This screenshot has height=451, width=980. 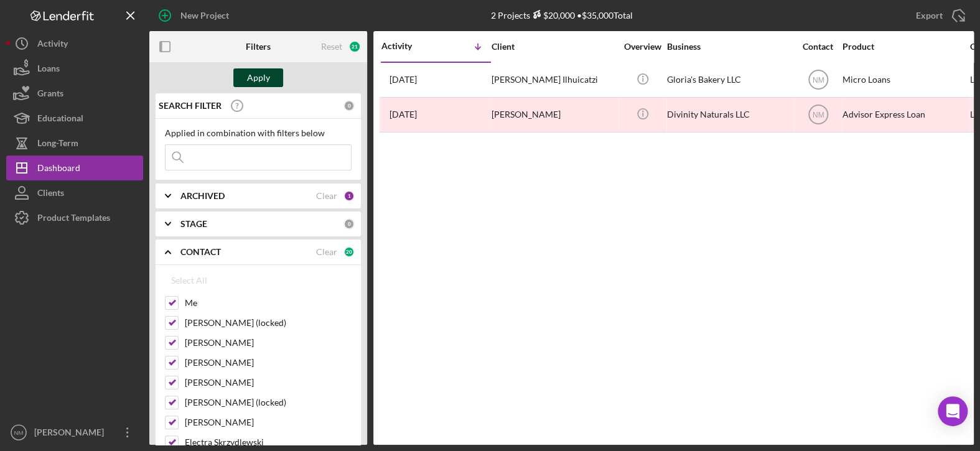 What do you see at coordinates (75, 168) in the screenshot?
I see `button: Dashboard` at bounding box center [75, 168].